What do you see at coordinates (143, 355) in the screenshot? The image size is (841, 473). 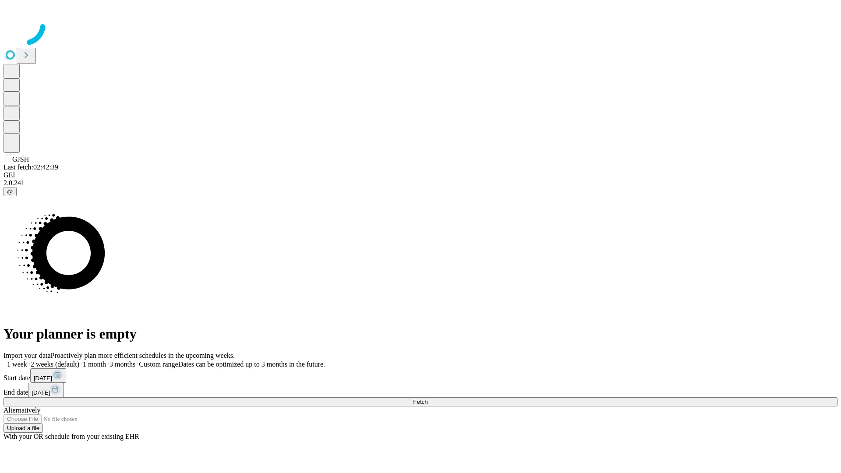 I see `span: Proactively plan more efficient schedules in the upcoming weeks.` at bounding box center [143, 355].